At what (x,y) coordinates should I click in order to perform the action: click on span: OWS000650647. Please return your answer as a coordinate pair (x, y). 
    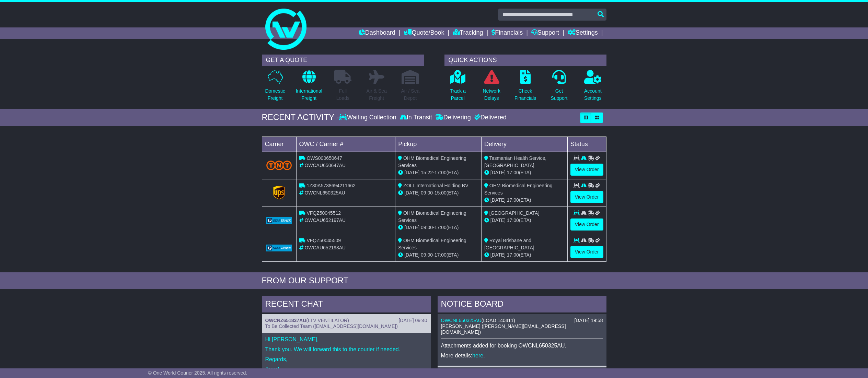
    Looking at the image, I should click on (324, 158).